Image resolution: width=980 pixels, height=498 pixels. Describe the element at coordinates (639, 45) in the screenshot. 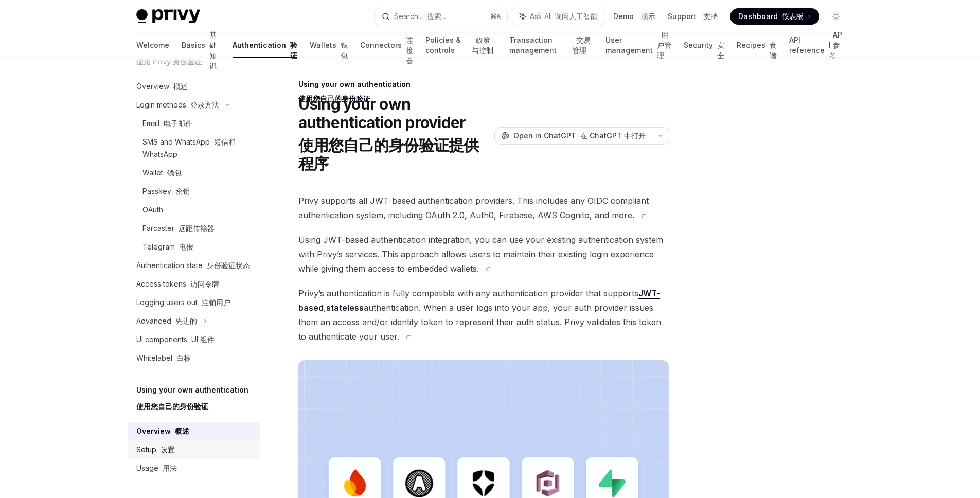

I see `a: User management 用户管理` at that location.